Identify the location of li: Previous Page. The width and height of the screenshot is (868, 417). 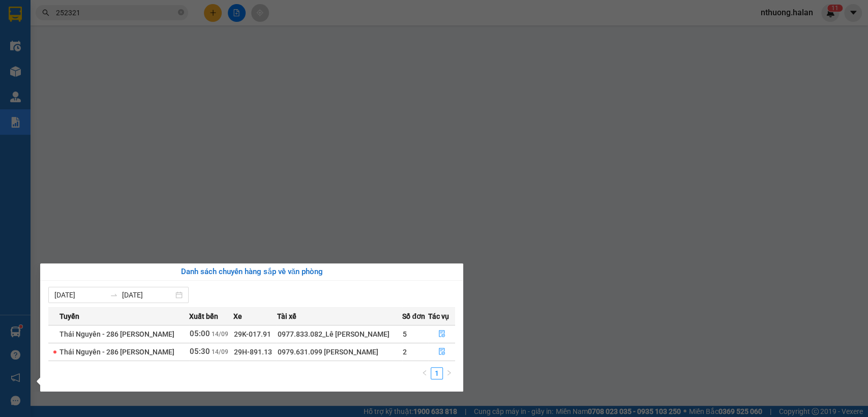
(424, 373).